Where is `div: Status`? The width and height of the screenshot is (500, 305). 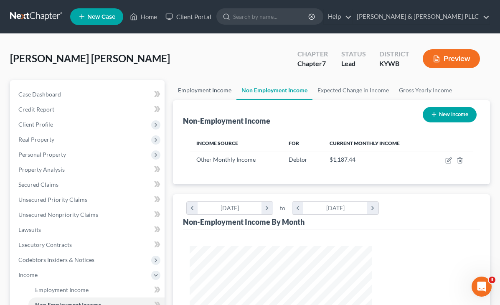
div: Status is located at coordinates (353, 54).